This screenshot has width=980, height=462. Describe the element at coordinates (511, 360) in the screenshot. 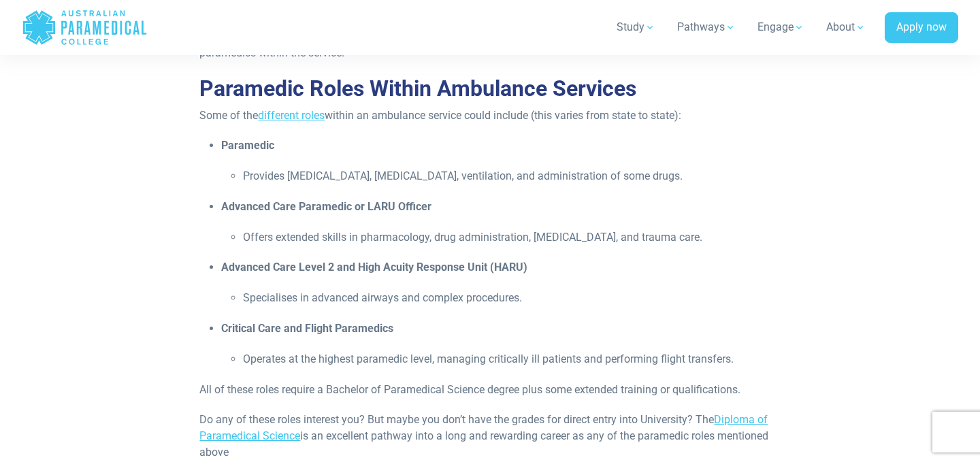

I see `li: Operates at the highest paramedic level, managing critically ill patients and performing flight t...` at that location.